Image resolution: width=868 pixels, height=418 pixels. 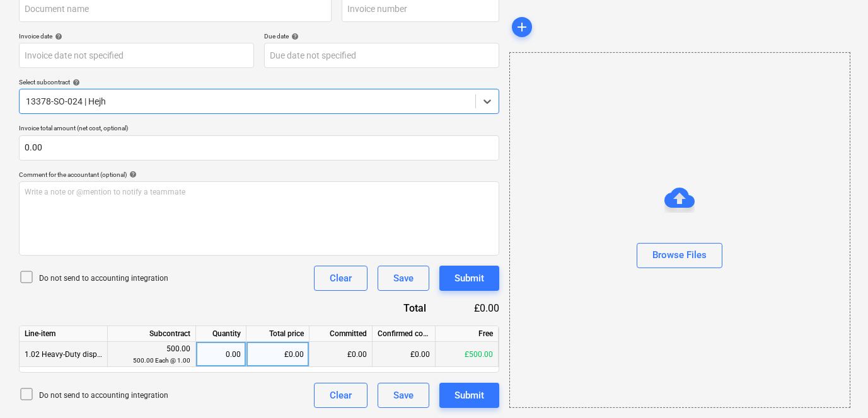 I want to click on div: Due date, so click(x=381, y=36).